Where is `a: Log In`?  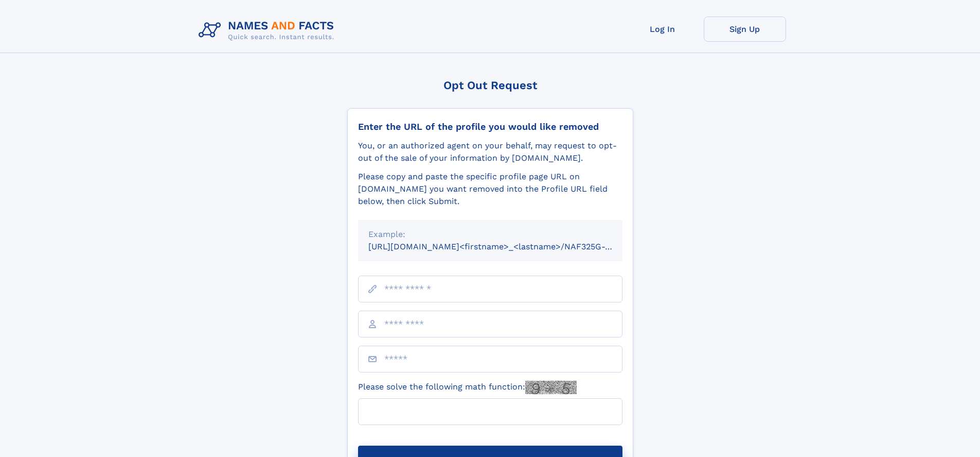
a: Log In is located at coordinates (663, 29).